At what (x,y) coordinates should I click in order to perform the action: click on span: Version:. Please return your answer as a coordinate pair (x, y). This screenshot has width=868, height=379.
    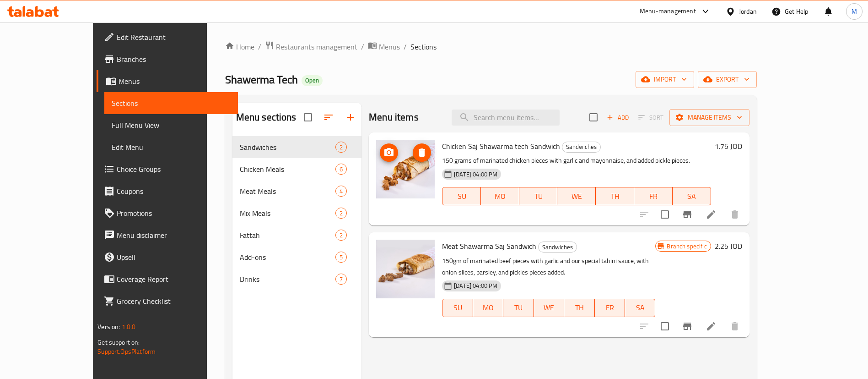
    Looking at the image, I should click on (109, 327).